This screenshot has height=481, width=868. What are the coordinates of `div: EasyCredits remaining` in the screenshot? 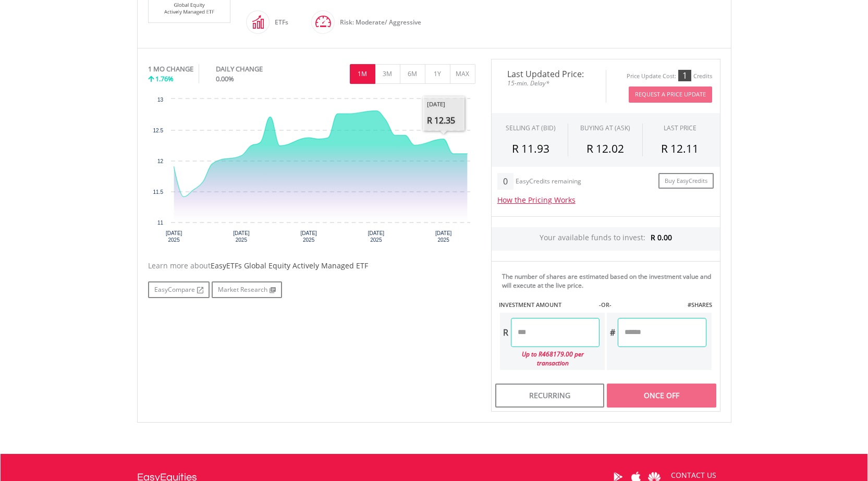 It's located at (548, 182).